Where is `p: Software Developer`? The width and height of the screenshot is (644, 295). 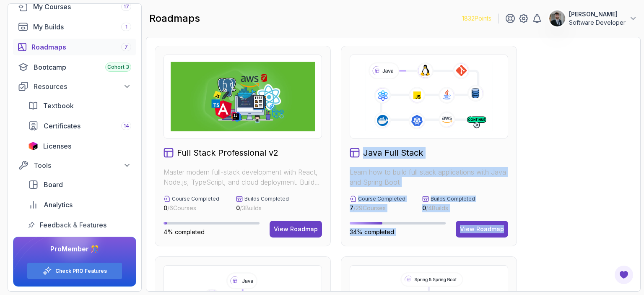
p: Software Developer is located at coordinates (597, 22).